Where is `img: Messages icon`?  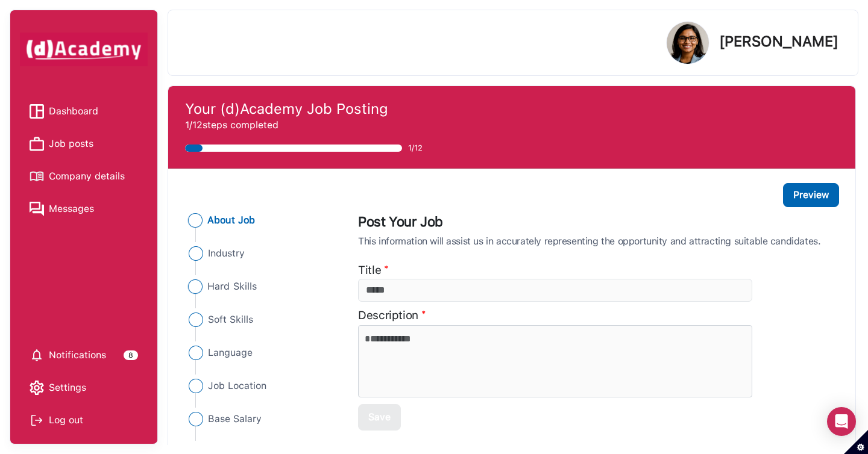 img: Messages icon is located at coordinates (37, 209).